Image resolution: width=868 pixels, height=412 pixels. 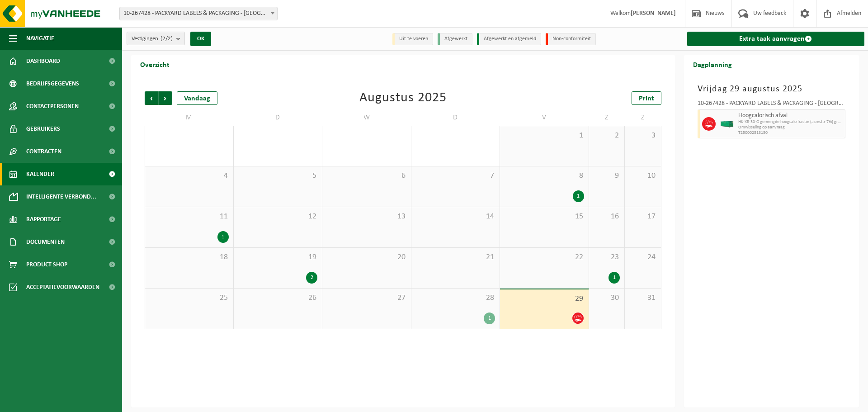 I want to click on span: 25, so click(x=189, y=298).